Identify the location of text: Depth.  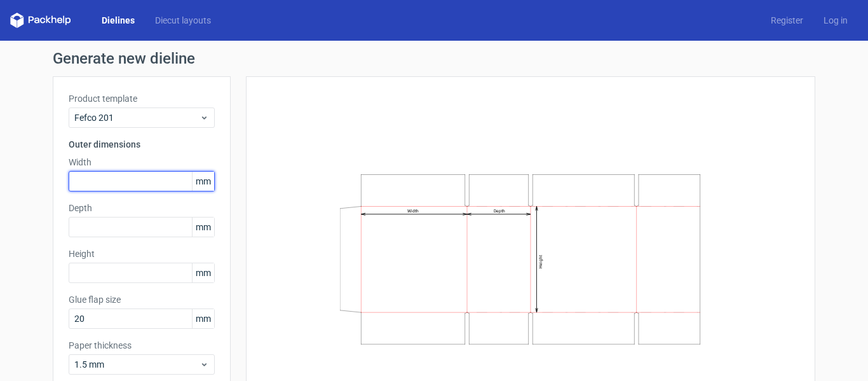
(499, 211).